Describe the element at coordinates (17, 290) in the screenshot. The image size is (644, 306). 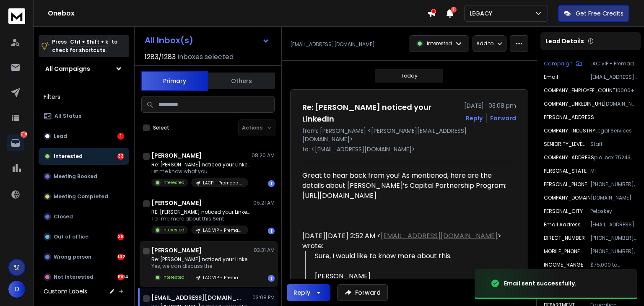
I see `button: D` at that location.